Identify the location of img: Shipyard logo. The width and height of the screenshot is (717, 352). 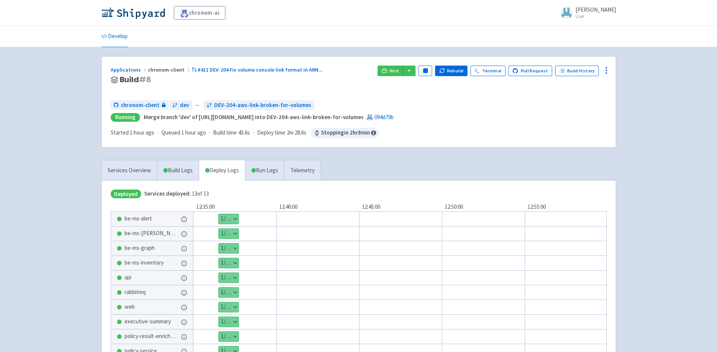
(133, 13).